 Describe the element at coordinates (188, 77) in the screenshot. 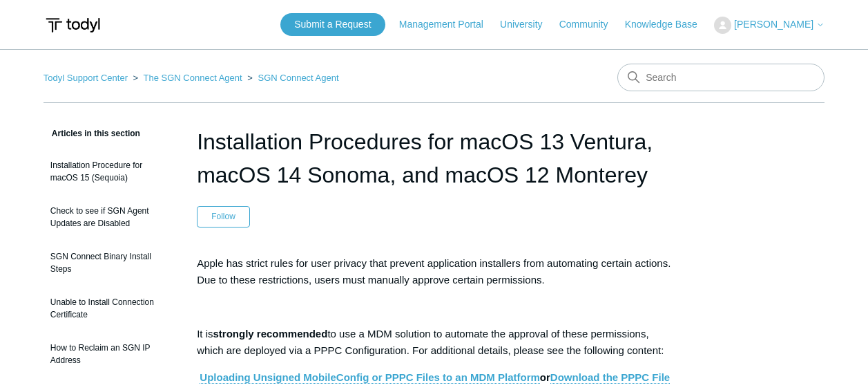

I see `li: The SGN Connect Agent` at that location.